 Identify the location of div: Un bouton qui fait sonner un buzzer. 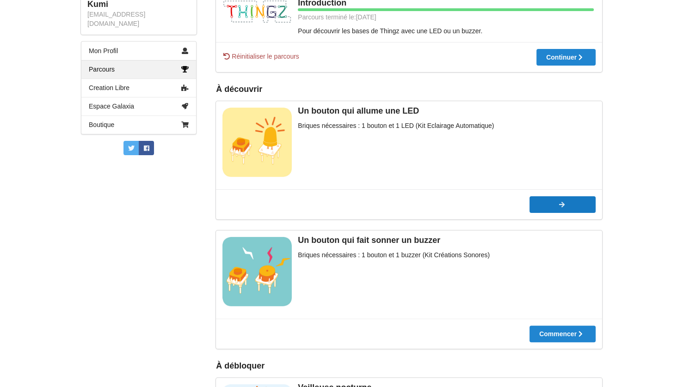
(408, 240).